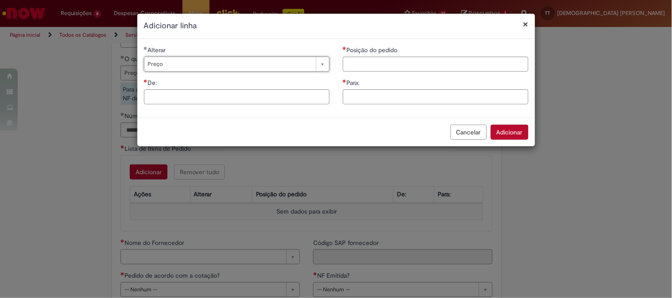 This screenshot has width=672, height=298. I want to click on span: Posição do pedido, so click(373, 50).